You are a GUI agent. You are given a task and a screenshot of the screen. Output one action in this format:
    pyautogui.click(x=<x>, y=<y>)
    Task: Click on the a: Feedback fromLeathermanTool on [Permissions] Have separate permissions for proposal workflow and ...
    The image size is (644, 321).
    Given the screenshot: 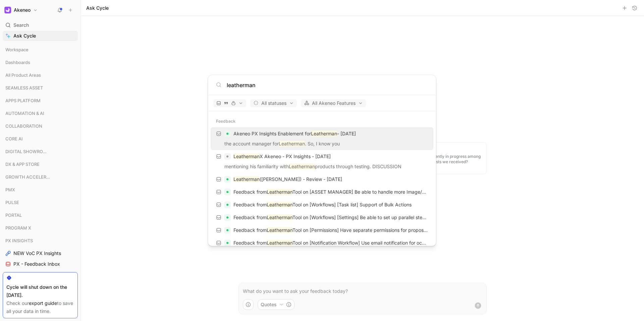 What is the action you would take?
    pyautogui.click(x=322, y=230)
    